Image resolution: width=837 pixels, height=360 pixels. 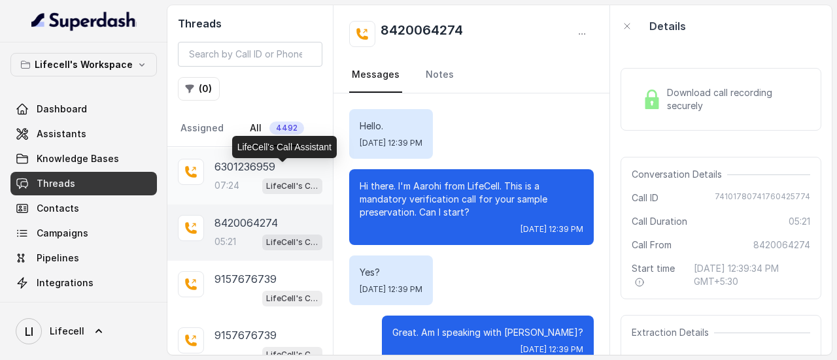 What do you see at coordinates (78, 159) in the screenshot?
I see `span: Knowledge Bases` at bounding box center [78, 159].